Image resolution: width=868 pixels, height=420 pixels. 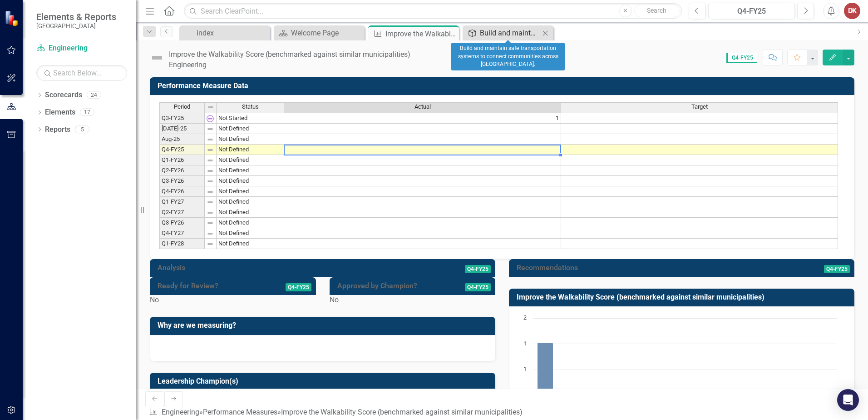 I want to click on a: Elements, so click(x=60, y=112).